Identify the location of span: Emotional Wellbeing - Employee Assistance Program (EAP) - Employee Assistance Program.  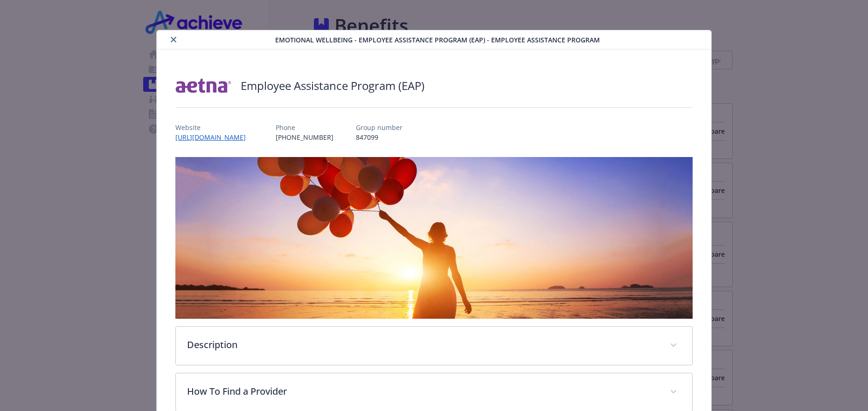
(437, 40).